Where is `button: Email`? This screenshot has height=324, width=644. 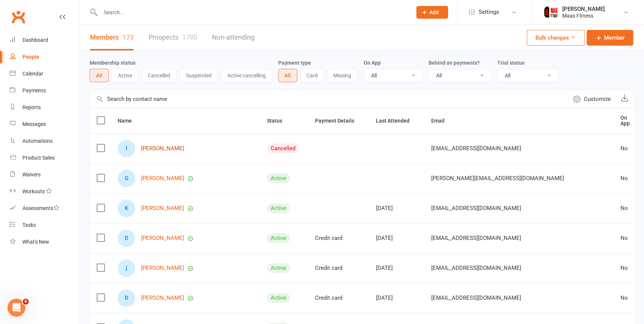 button: Email is located at coordinates (442, 121).